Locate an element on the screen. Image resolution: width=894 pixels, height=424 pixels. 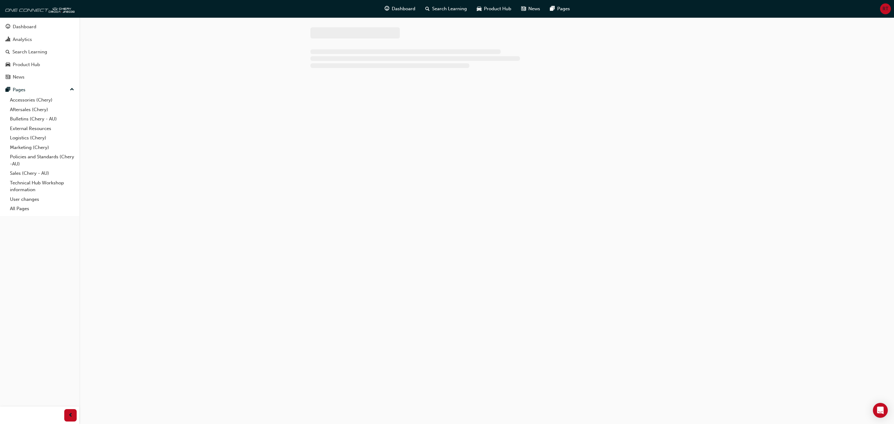
a: Search Learning is located at coordinates (39, 52).